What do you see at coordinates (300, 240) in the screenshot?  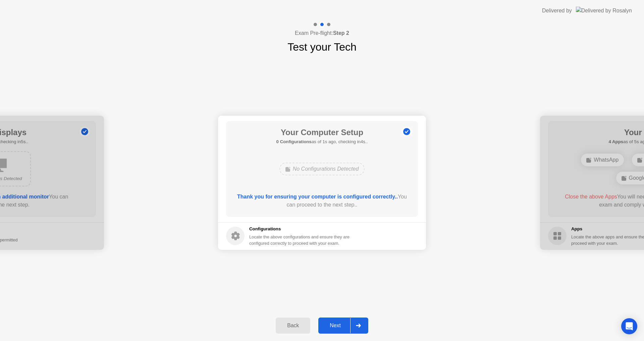 I see `div: Locate the above configurations and ensure they are configured correctly to proceed with your exam.` at bounding box center [300, 240].